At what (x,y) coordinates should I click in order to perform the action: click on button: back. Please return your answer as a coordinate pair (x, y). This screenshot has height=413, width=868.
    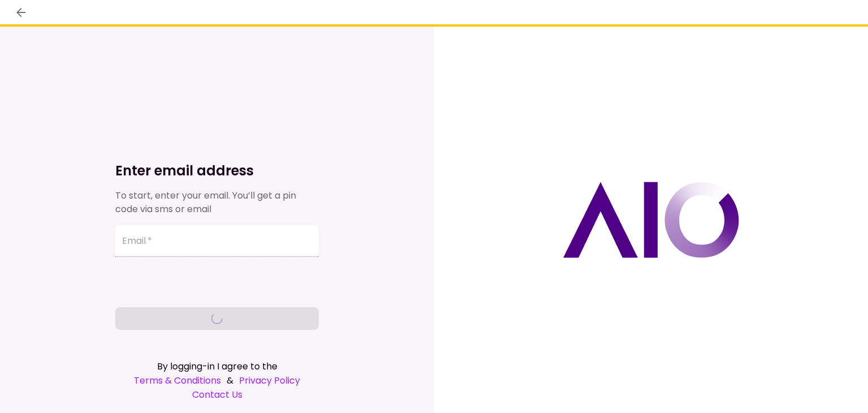
    Looking at the image, I should click on (21, 12).